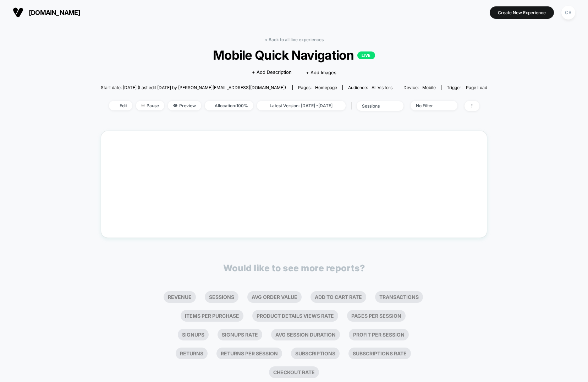 The width and height of the screenshot is (588, 382). I want to click on span: Page Load, so click(476, 87).